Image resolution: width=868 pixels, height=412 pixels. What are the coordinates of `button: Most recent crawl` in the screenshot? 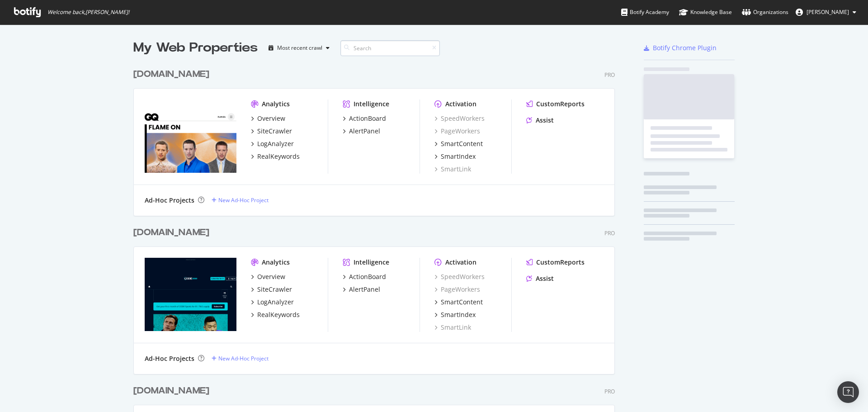 It's located at (299, 48).